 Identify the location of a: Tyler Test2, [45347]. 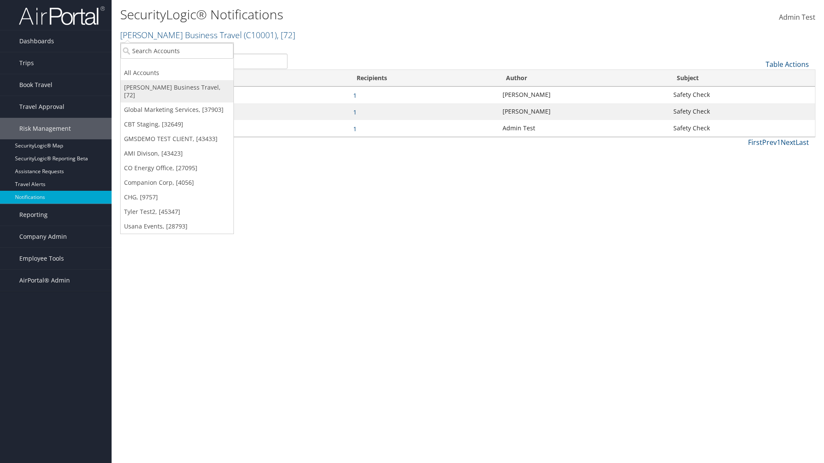
(177, 212).